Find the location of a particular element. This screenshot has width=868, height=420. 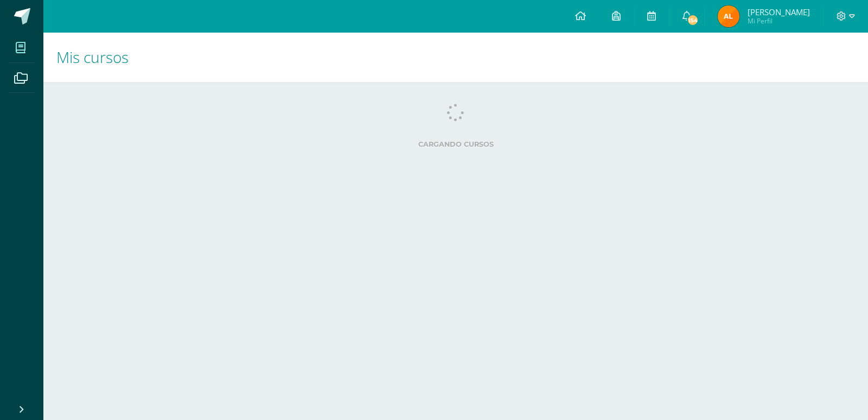

img: 8760a5c4c42ede99e0ea2cc5fb341da2.png is located at coordinates (729, 16).